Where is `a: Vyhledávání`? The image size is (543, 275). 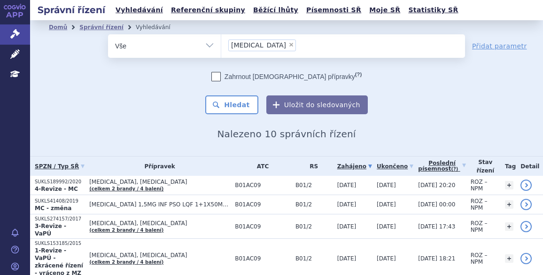
a: Vyhledávání is located at coordinates (139, 10).